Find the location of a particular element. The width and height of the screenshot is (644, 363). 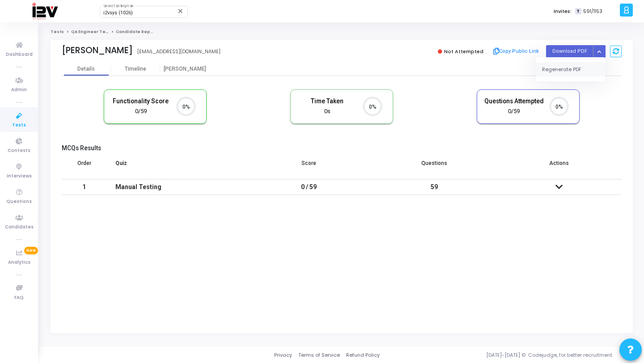

th: Actions is located at coordinates (559, 167).